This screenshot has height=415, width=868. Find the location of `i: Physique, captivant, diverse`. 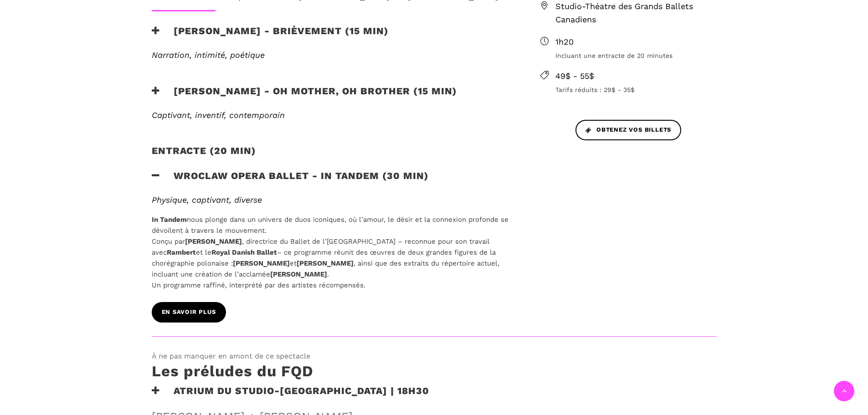

i: Physique, captivant, diverse is located at coordinates (207, 200).